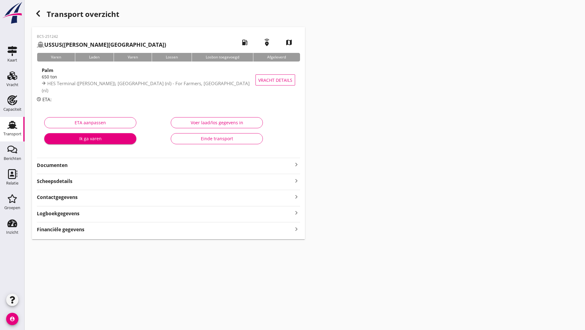 The width and height of the screenshot is (585, 330). I want to click on button: Ik ga varen, so click(90, 139).